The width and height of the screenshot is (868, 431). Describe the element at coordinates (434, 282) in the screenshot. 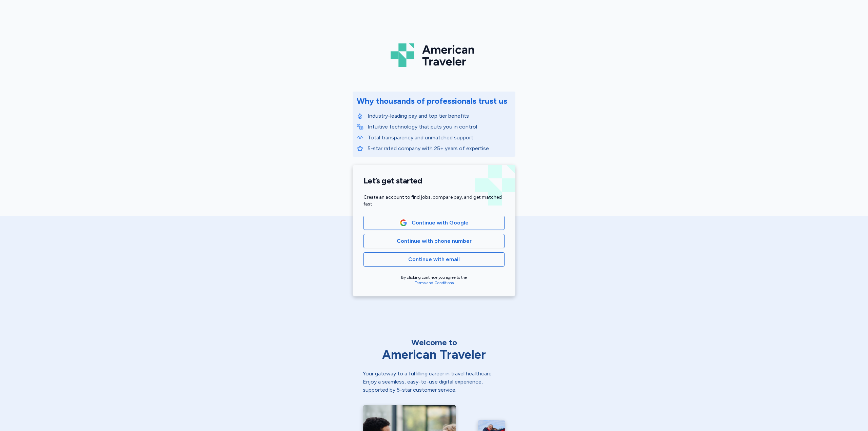

I see `a: Terms and Conditions` at that location.